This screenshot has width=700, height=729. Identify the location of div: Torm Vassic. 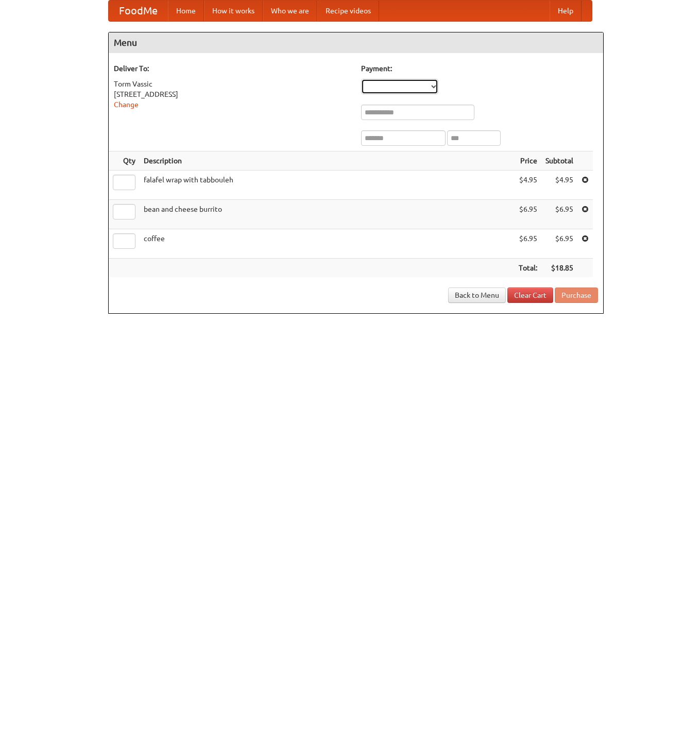
(232, 84).